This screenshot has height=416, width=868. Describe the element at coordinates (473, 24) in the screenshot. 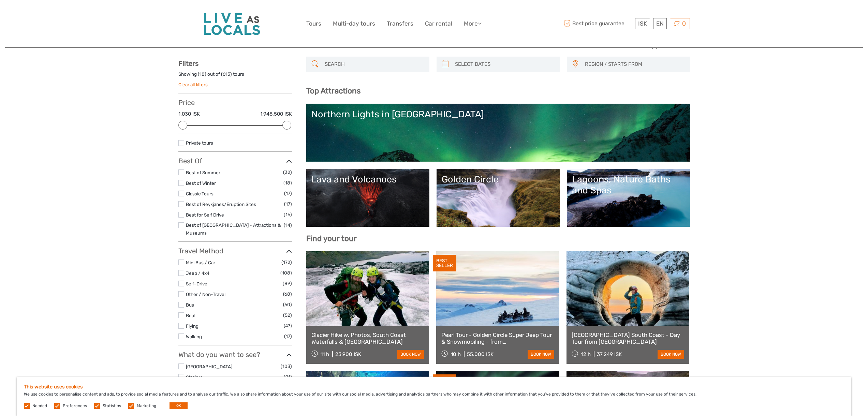

I see `a: More` at that location.